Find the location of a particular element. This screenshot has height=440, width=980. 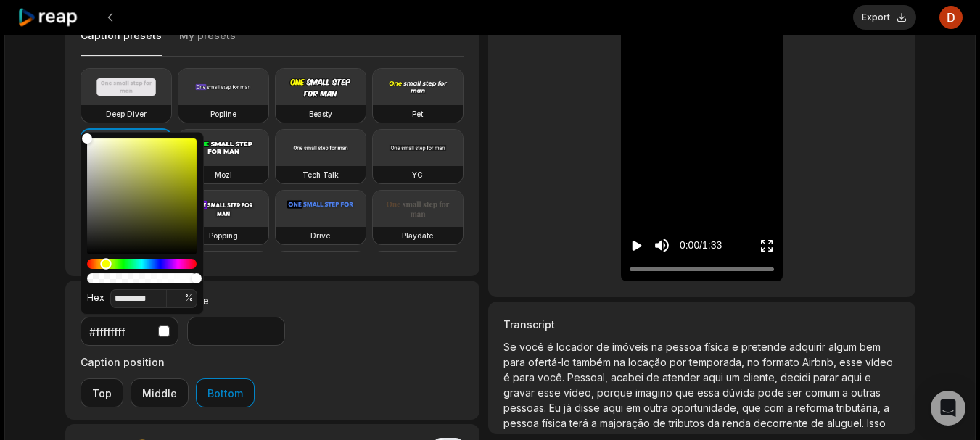

span: Pessoal, is located at coordinates (589, 377).